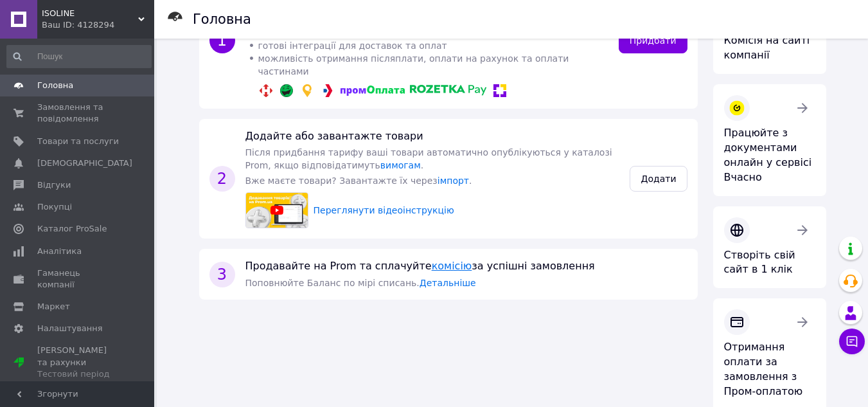 This screenshot has width=868, height=407. What do you see at coordinates (70, 329) in the screenshot?
I see `span: Налаштування` at bounding box center [70, 329].